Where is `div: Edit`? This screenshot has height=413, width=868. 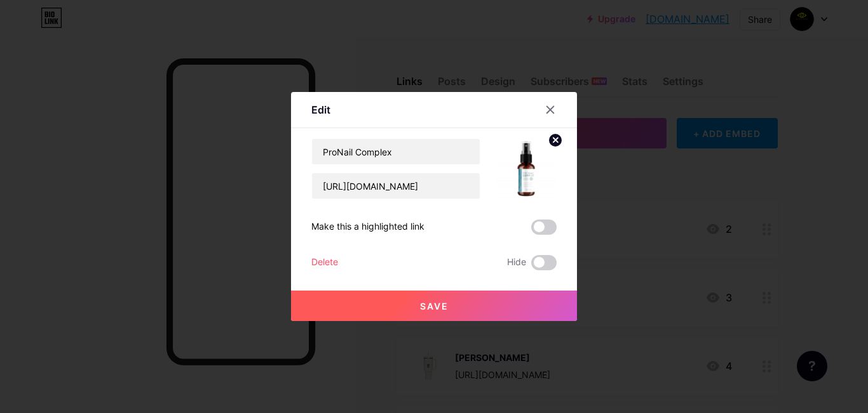 div: Edit is located at coordinates (321, 110).